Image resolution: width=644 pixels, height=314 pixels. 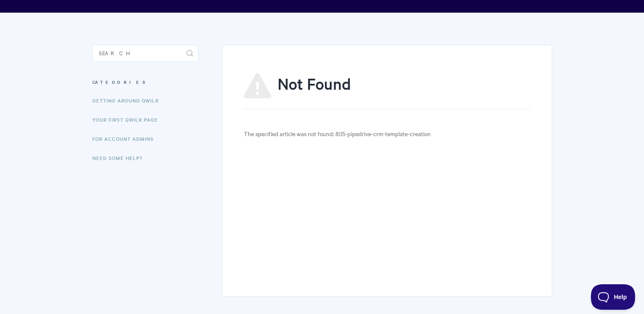 I want to click on a: For Account Admins, so click(x=126, y=139).